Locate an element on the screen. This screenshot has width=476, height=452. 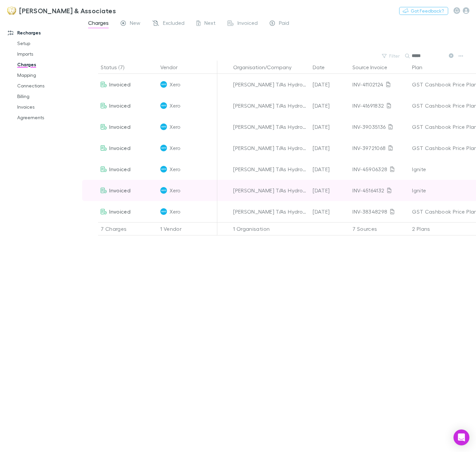
button: Status (7) is located at coordinates (116, 67).